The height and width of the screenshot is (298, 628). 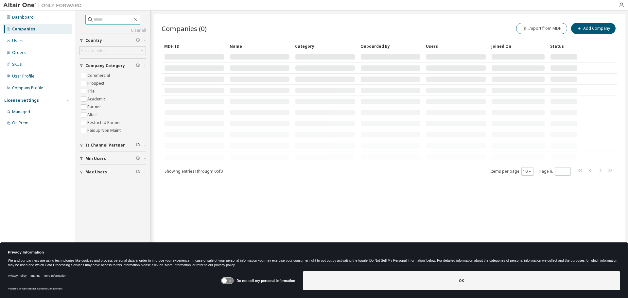 I want to click on div: Company Profile, so click(x=27, y=88).